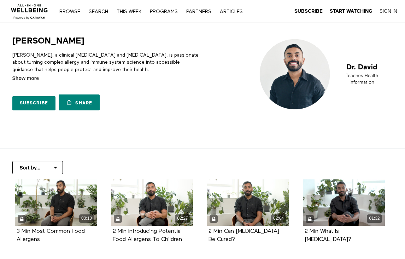 Image resolution: width=405 pixels, height=259 pixels. I want to click on strong: 2 Min Can Allergies Be Cured?, so click(244, 235).